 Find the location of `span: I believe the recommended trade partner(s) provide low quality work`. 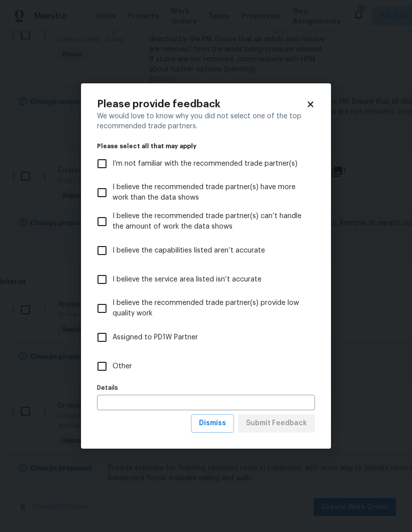

span: I believe the recommended trade partner(s) provide low quality work is located at coordinates (209, 308).